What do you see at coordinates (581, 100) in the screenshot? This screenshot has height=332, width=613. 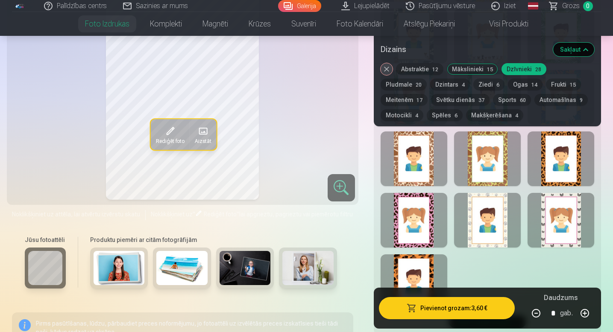 I see `span: 9` at bounding box center [581, 100].